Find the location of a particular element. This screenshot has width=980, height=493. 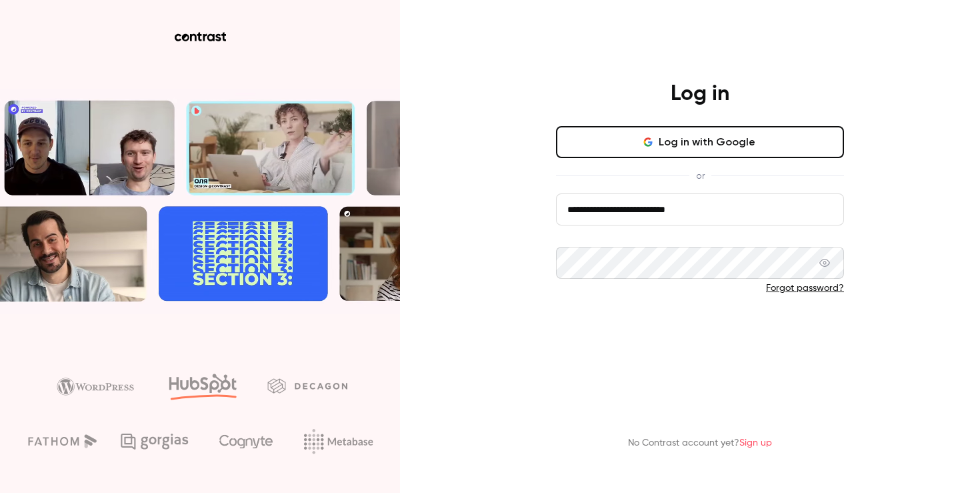

a: Forgot password? is located at coordinates (805, 288).